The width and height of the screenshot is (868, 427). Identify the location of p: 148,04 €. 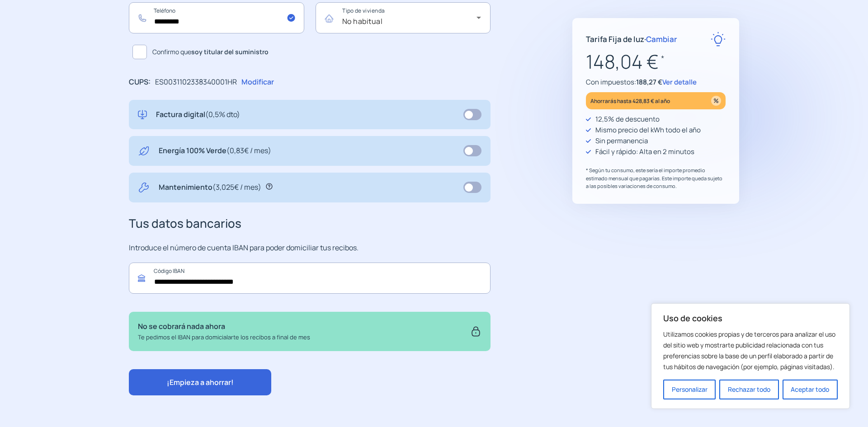
(656, 62).